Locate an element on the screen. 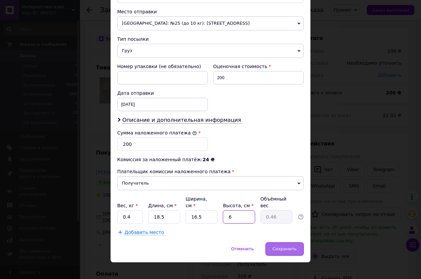 The image size is (421, 279). div: Комиссия за наложенный платёж: is located at coordinates (211, 159).